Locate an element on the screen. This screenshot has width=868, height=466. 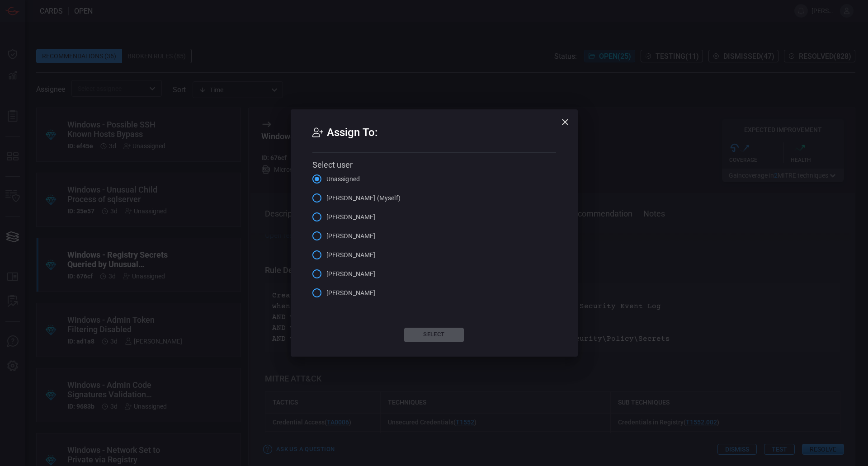
h2: Assign To: is located at coordinates (434, 138).